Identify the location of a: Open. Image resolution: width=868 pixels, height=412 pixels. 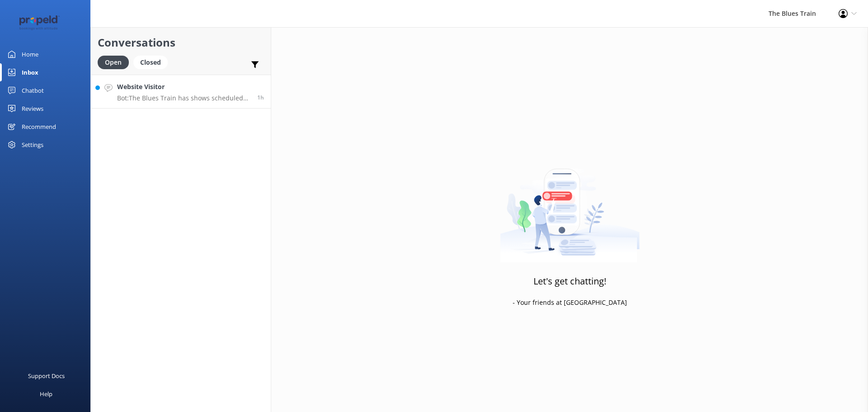
(115, 62).